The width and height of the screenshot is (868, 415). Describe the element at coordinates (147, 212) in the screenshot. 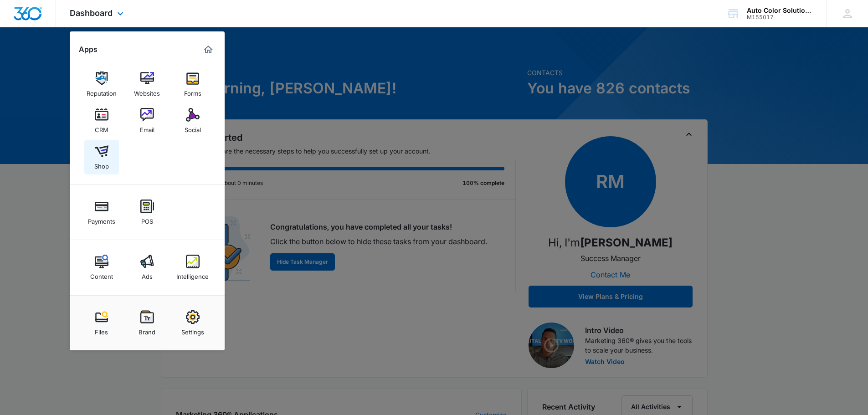

I see `a: POS` at that location.